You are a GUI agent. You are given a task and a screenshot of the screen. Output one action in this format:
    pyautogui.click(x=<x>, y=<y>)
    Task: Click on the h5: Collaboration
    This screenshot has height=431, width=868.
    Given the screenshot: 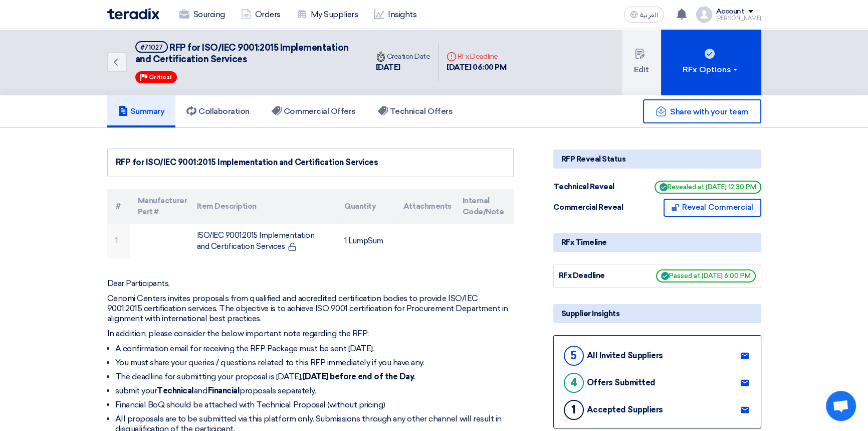 What is the action you would take?
    pyautogui.click(x=218, y=112)
    